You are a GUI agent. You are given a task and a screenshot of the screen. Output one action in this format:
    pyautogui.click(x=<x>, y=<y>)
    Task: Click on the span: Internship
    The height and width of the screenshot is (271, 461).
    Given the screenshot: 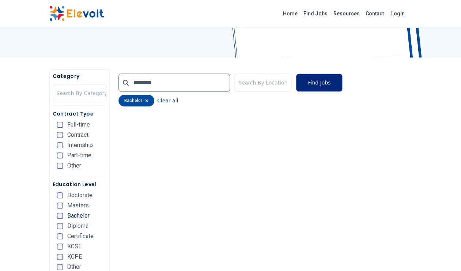 What is the action you would take?
    pyautogui.click(x=80, y=145)
    